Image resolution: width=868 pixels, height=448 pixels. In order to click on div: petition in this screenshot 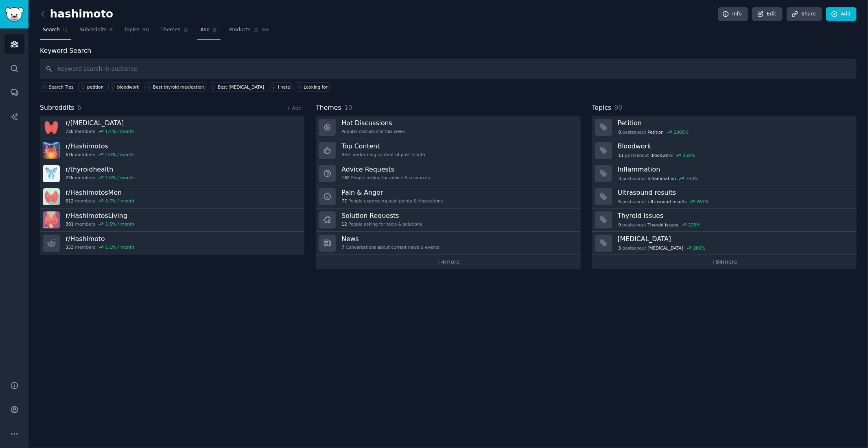, I will do `click(95, 87)`.